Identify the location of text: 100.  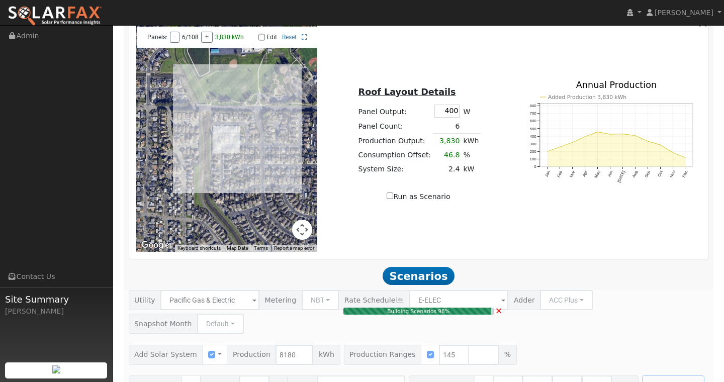
(533, 159).